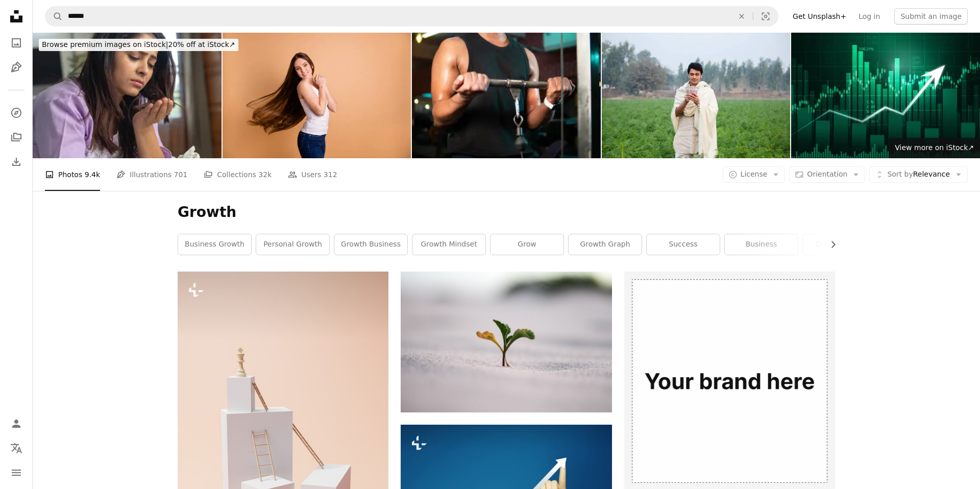 The image size is (980, 489). I want to click on a: Download History, so click(17, 161).